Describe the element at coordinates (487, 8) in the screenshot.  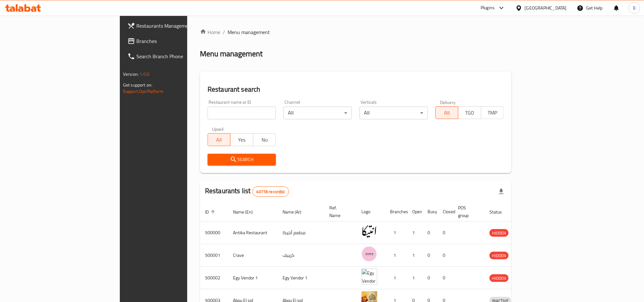
I see `div: Plugins` at that location.